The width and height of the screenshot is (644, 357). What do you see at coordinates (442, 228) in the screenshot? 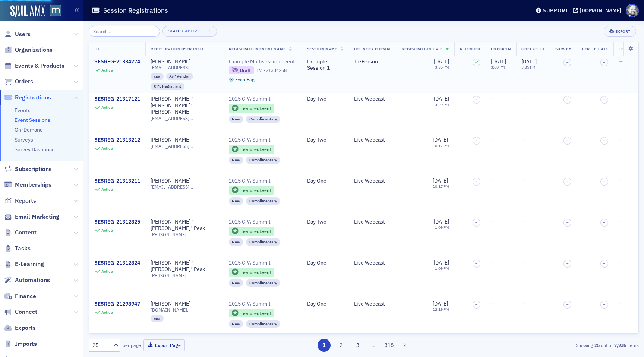
I see `time: 1:09 PM` at bounding box center [442, 228].